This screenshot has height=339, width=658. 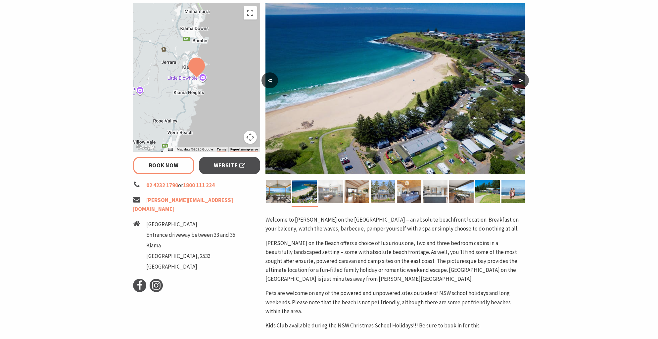 What do you see at coordinates (487, 192) in the screenshot?
I see `img: Beachfront cabins at Kendalls on the Beach Holiday Park` at bounding box center [487, 192].